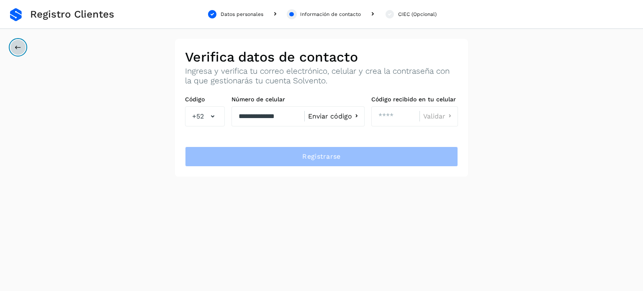 The image size is (643, 291). I want to click on div: Datos personales, so click(242, 14).